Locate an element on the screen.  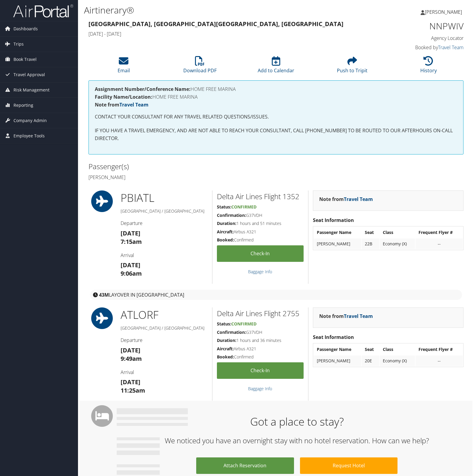
strong: Facility Name/Location: is located at coordinates (124, 97).